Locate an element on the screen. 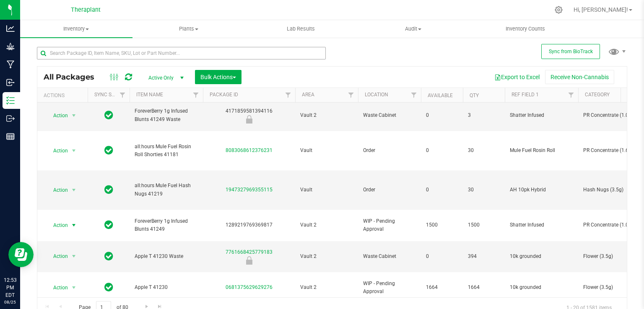  div: 1289219769369817 is located at coordinates (249, 225).